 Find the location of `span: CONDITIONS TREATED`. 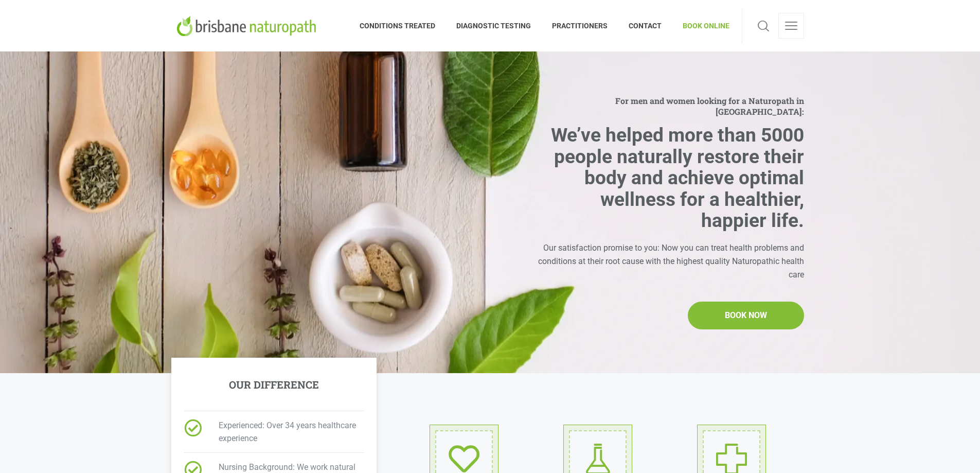

span: CONDITIONS TREATED is located at coordinates (403, 25).